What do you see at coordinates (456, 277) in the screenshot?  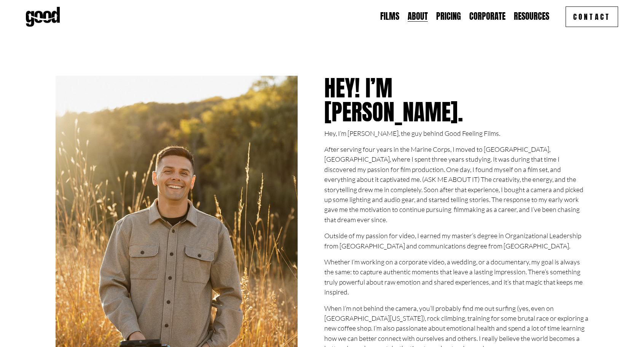 I see `p: Whether I’m working on a corporate video, a wedding, or a documentary, my goal is always the same...` at bounding box center [456, 277].